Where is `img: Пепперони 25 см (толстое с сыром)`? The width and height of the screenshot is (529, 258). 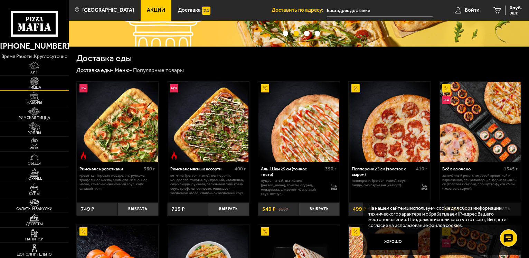 img: Пепперони 25 см (толстое с сыром) is located at coordinates (390, 122).